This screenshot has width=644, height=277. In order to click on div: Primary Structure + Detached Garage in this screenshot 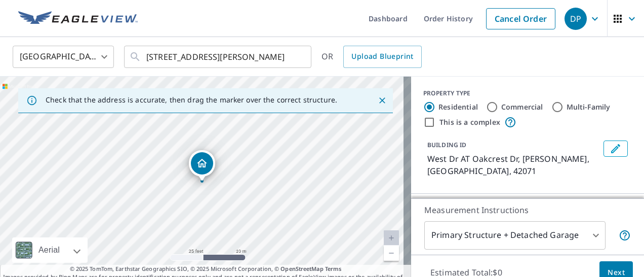, I will do `click(515, 235)`.